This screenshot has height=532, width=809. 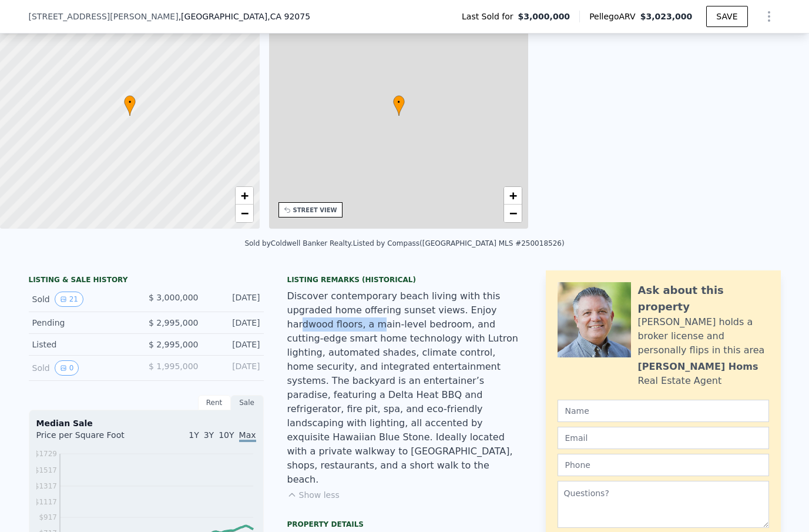 I want to click on span: $ 1,995,000, so click(x=174, y=366).